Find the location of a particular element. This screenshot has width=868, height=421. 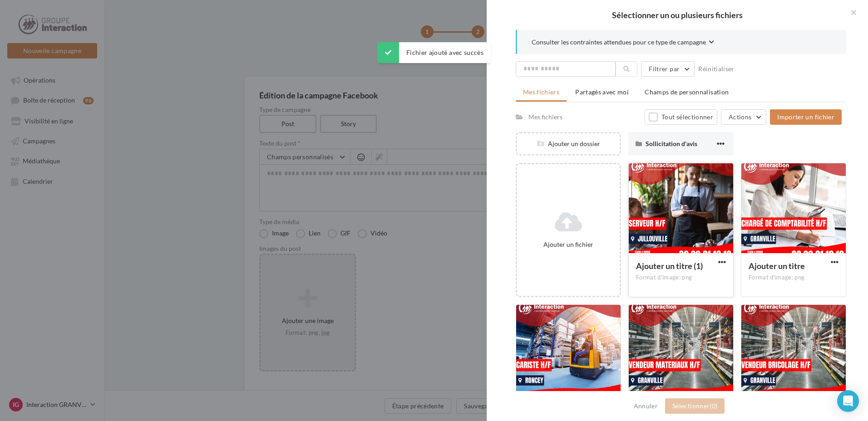

div: Ajouter un dossier is located at coordinates (569, 144).